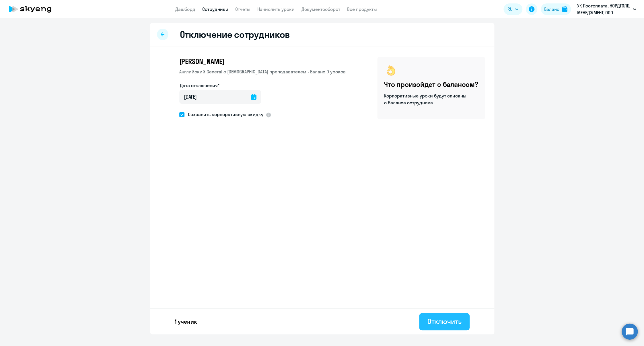 This screenshot has width=644, height=346. I want to click on input: дд.мм.гггг, so click(220, 97).